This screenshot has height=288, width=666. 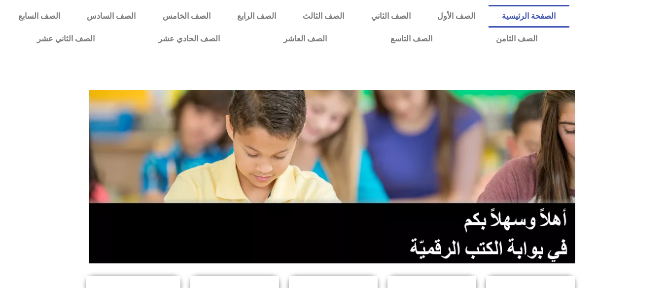 What do you see at coordinates (529, 16) in the screenshot?
I see `a: الصفحة الرئيسية` at bounding box center [529, 16].